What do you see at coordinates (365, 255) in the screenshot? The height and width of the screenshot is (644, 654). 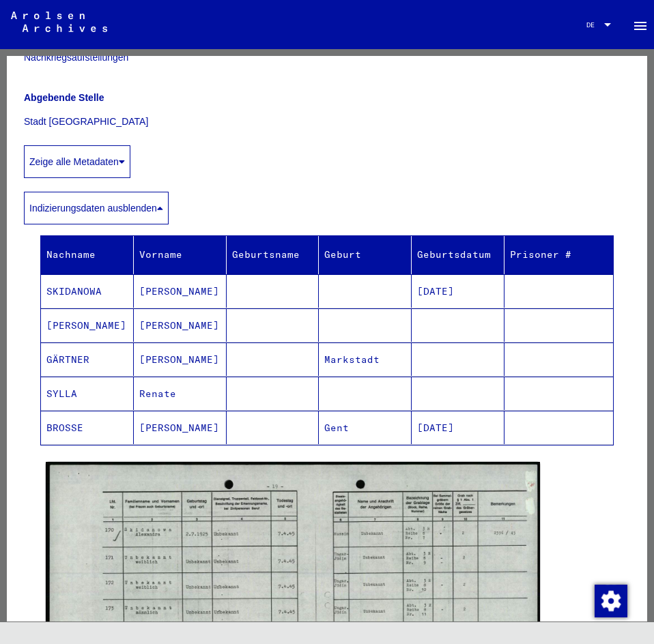 I see `mat-header-cell: Geburt‏` at bounding box center [365, 255].